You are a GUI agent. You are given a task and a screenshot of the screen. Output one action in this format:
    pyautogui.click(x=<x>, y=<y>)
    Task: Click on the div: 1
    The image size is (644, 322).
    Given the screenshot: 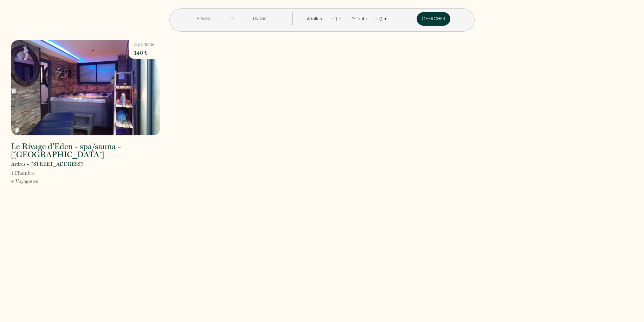 What is the action you would take?
    pyautogui.click(x=337, y=19)
    